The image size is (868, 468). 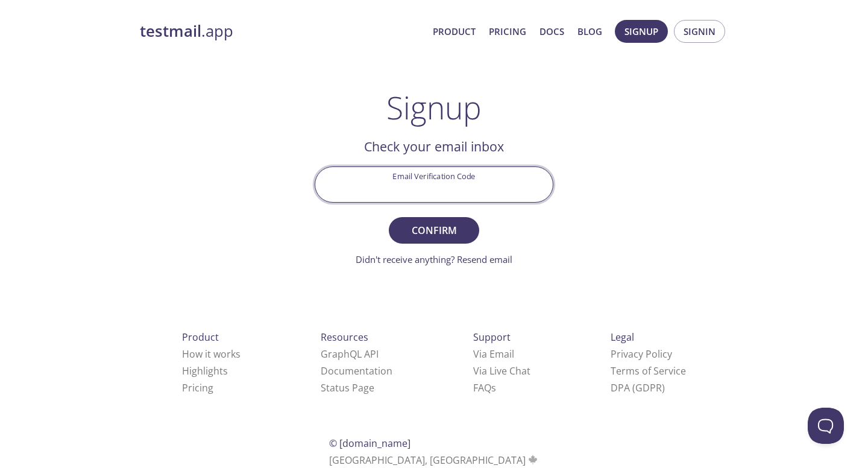 I want to click on a: Terms of Service, so click(x=648, y=371).